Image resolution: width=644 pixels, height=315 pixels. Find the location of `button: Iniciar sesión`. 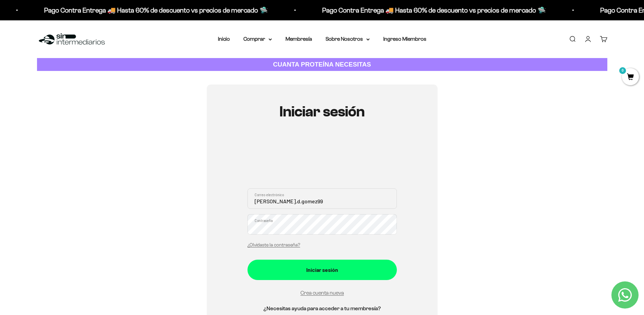

button: Iniciar sesión is located at coordinates (322, 270).